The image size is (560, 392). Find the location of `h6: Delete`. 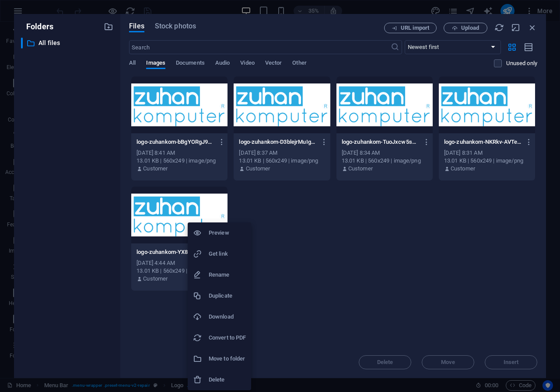

h6: Delete is located at coordinates (227, 380).